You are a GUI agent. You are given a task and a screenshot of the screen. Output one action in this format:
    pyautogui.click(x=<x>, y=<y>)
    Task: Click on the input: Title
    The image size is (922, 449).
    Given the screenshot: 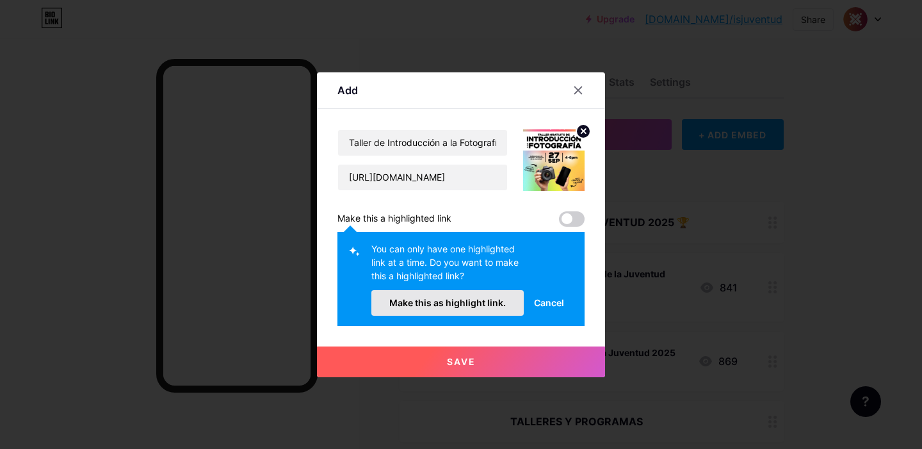 What is the action you would take?
    pyautogui.click(x=423, y=143)
    